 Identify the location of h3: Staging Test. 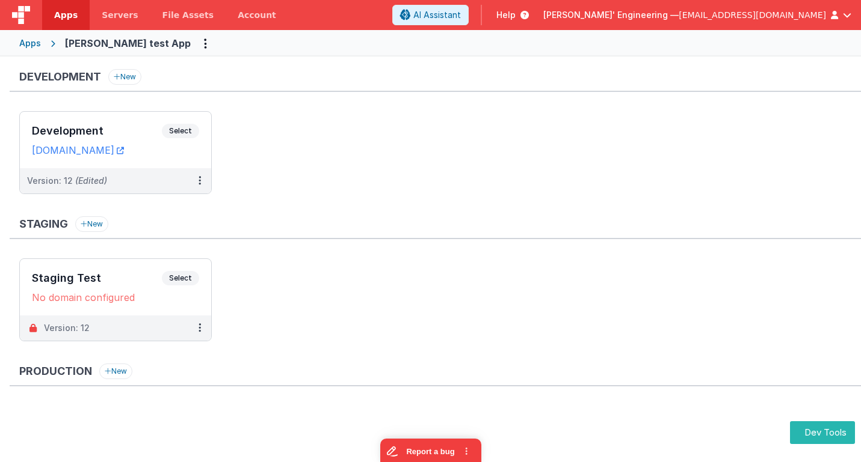
(97, 278).